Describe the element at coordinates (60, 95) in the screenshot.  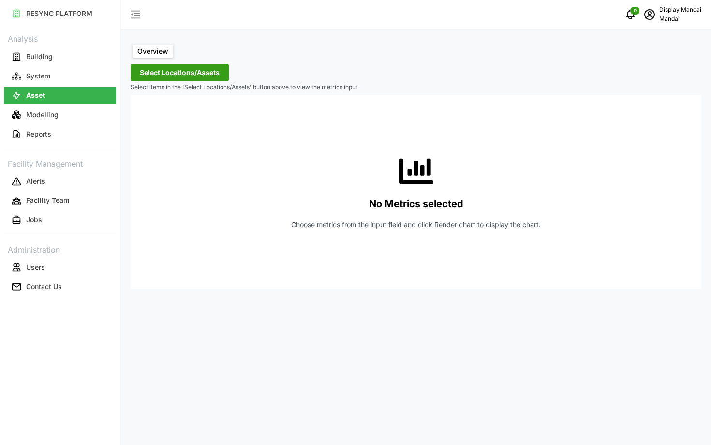
I see `button: Asset` at that location.